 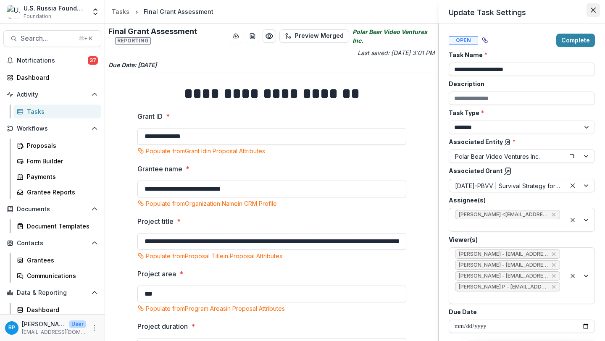 I want to click on label: Due Date, so click(x=520, y=312).